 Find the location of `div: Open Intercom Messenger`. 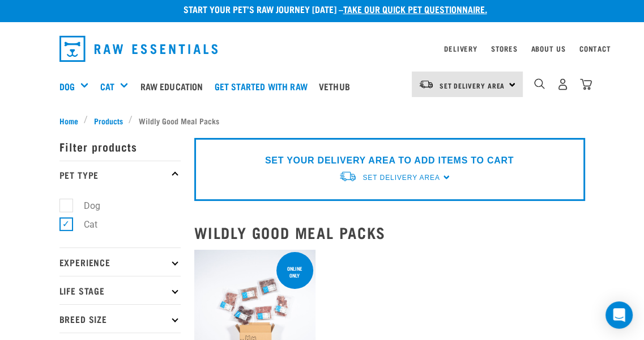

div: Open Intercom Messenger is located at coordinates (619, 315).